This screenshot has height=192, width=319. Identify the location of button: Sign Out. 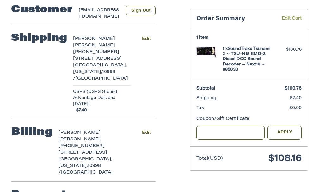
(141, 10).